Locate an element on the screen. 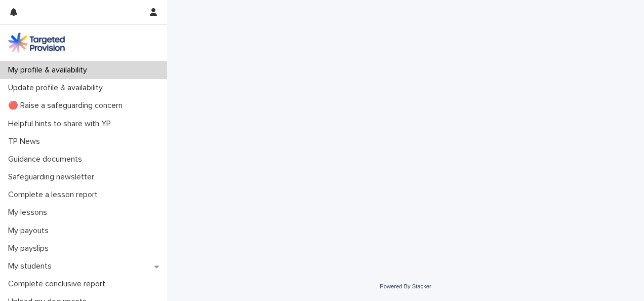 The height and width of the screenshot is (301, 644). p: My payouts is located at coordinates (30, 231).